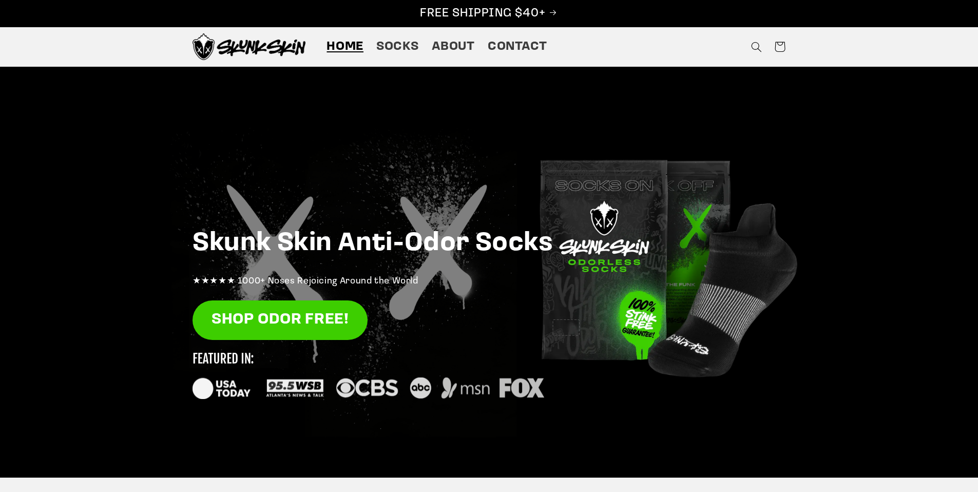  Describe the element at coordinates (397, 47) in the screenshot. I see `a: Socks` at that location.